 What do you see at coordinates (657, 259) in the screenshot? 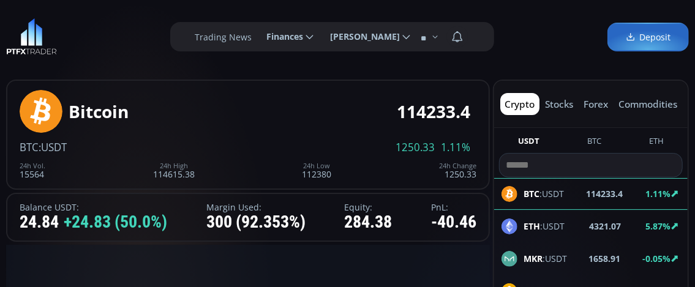
I see `b: -0.05%` at bounding box center [657, 259].